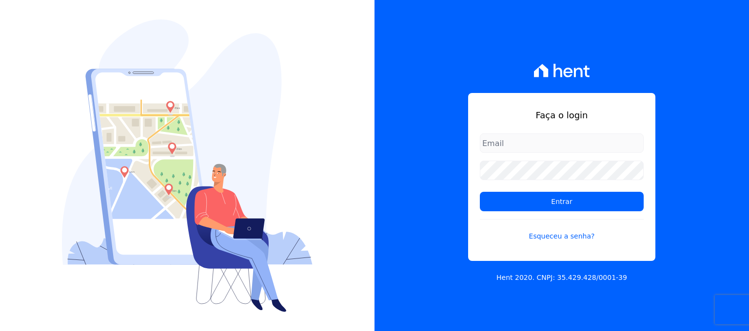 Image resolution: width=749 pixels, height=331 pixels. Describe the element at coordinates (562, 202) in the screenshot. I see `input: Entrar` at that location.